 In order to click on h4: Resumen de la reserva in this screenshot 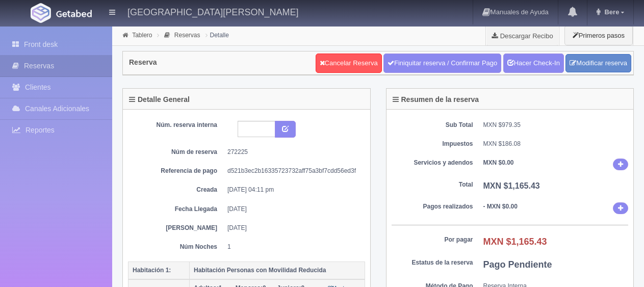, I will do `click(436, 100)`.